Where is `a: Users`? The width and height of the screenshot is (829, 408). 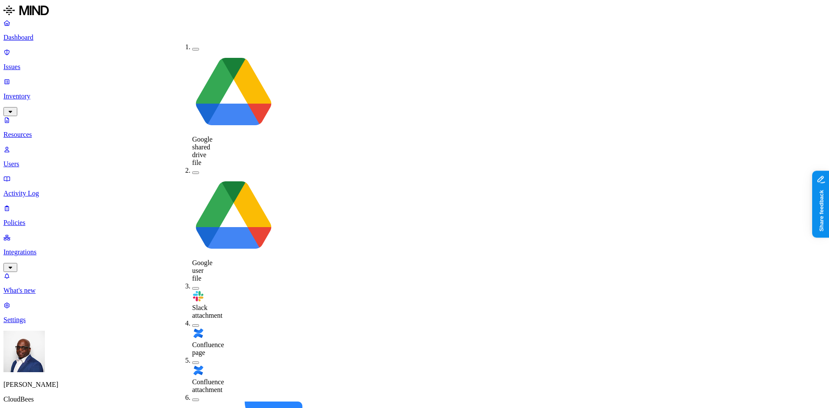
a: Users is located at coordinates (414, 157).